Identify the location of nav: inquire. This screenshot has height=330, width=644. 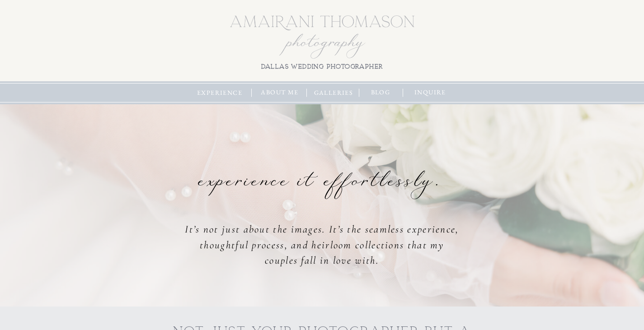
(430, 92).